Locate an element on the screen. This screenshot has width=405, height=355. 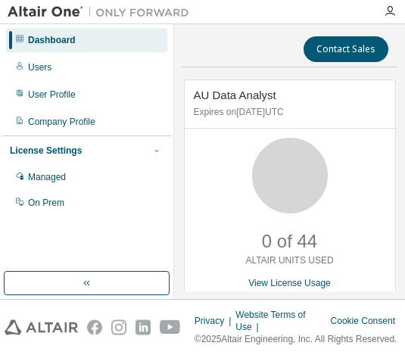
div: On Prem is located at coordinates (46, 203).